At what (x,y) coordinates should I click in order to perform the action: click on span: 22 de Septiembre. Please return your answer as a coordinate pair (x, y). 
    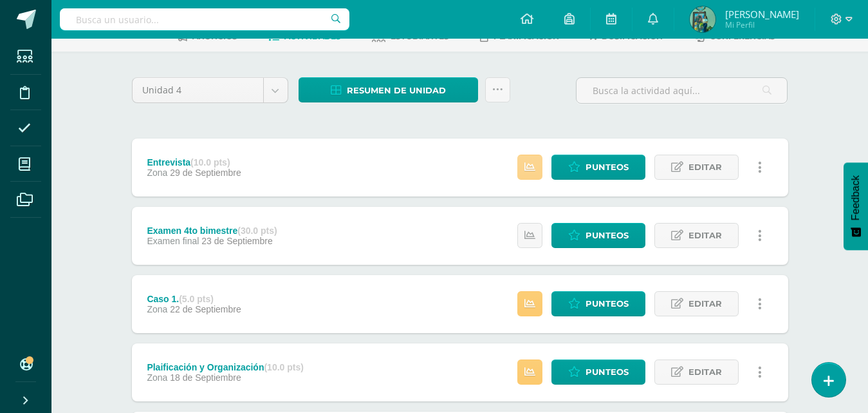
    Looking at the image, I should click on (206, 309).